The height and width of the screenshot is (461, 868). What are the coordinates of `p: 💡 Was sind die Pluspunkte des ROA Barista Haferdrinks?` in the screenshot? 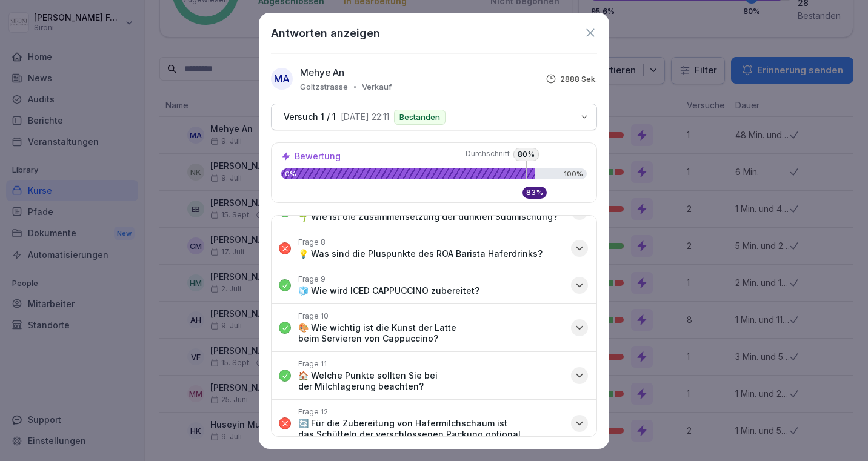 It's located at (420, 254).